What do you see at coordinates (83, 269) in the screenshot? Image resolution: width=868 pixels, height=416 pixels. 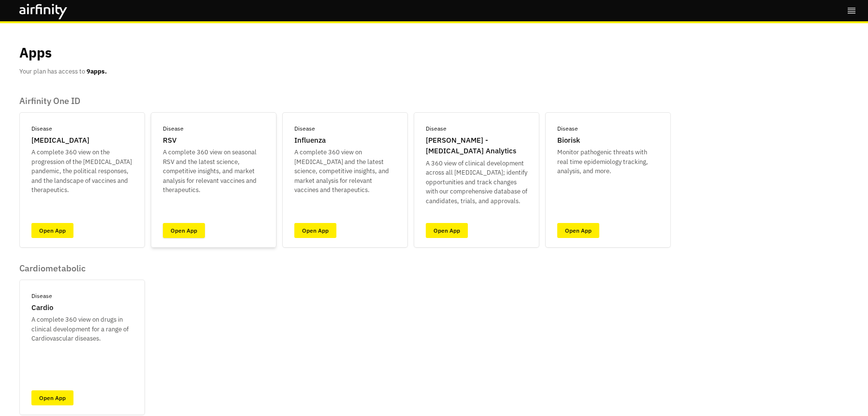 I see `p: Cardiometabolic` at bounding box center [83, 269].